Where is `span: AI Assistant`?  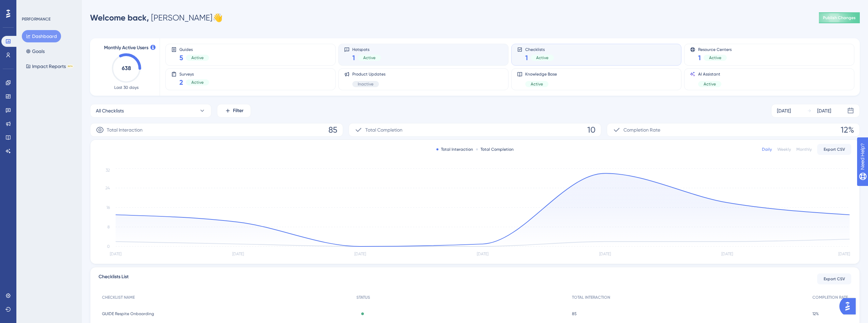 span: AI Assistant is located at coordinates (710, 74).